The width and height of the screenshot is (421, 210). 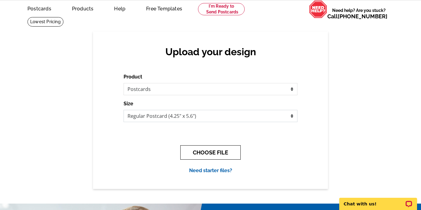 What do you see at coordinates (83, 8) in the screenshot?
I see `a: Products` at bounding box center [83, 8].